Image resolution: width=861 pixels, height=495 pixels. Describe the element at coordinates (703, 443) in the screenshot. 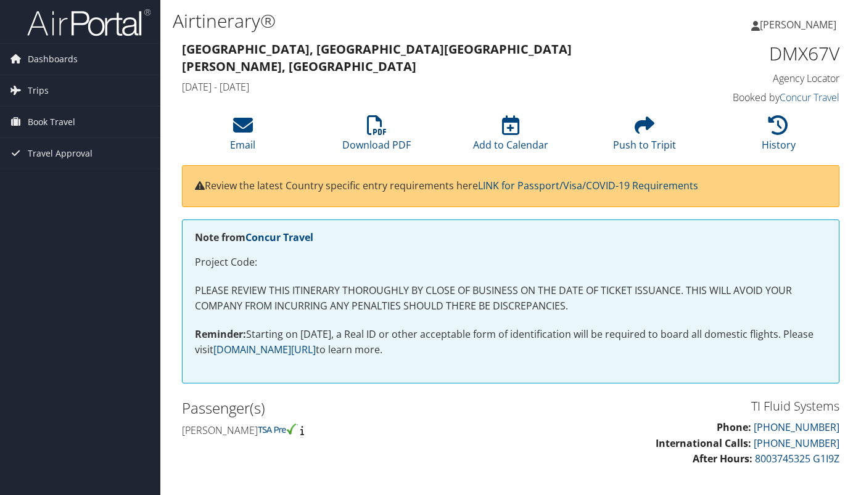

I see `strong: International Calls:` at that location.